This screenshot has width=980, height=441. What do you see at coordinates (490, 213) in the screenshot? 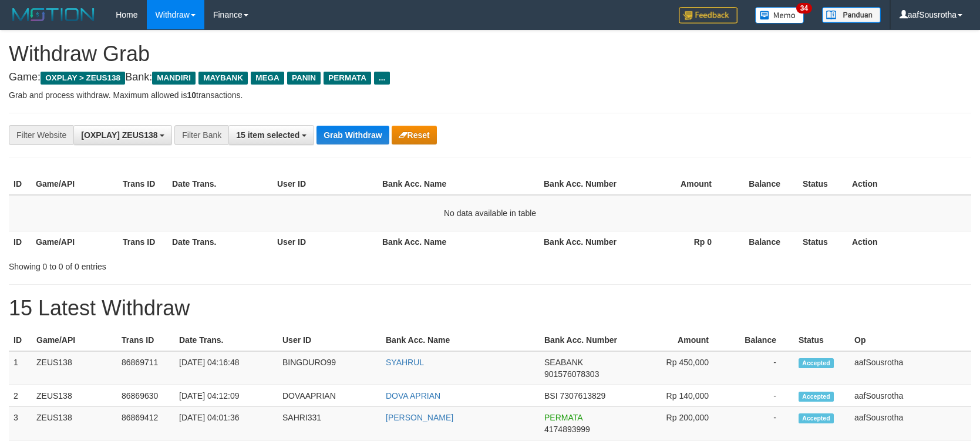
I see `td: No data available in table` at bounding box center [490, 213].